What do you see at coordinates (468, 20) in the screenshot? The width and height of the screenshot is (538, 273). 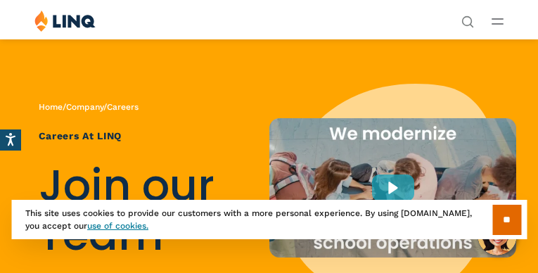 I see `button: Open Search Bar` at bounding box center [468, 20].